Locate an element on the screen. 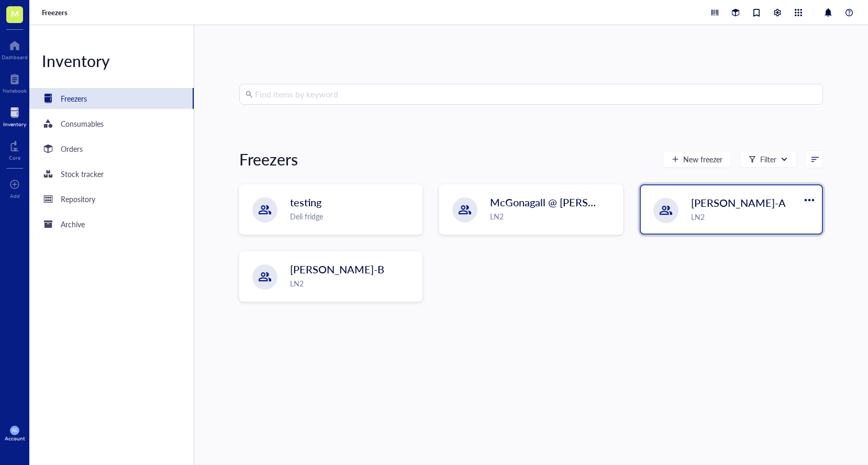  a: Orders is located at coordinates (111, 149).